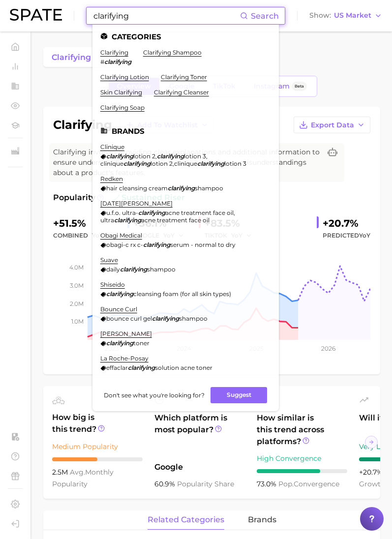 The image size is (392, 539). Describe the element at coordinates (186, 131) in the screenshot. I see `li: Brands` at that location.